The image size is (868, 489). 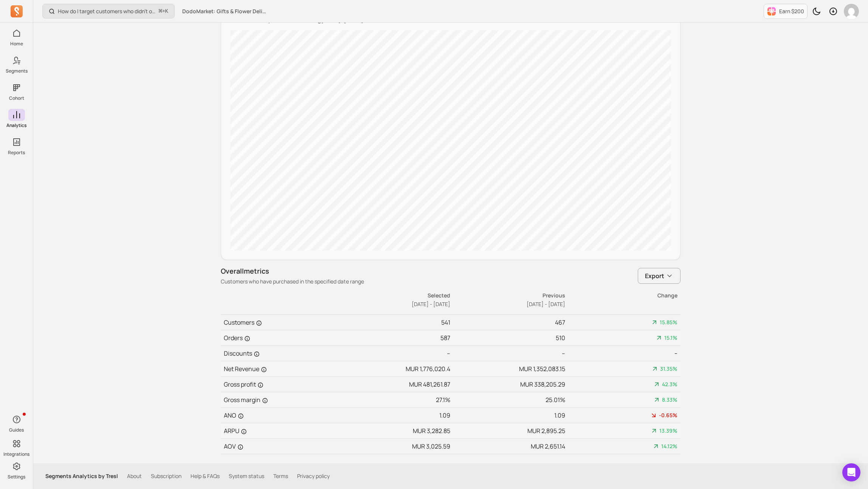 What do you see at coordinates (669, 431) in the screenshot?
I see `span: 13.39%` at bounding box center [669, 431].